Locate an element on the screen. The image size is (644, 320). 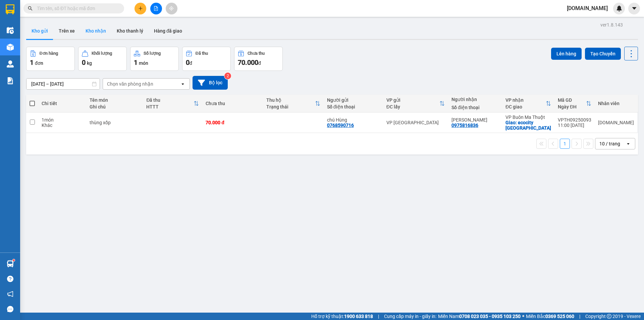
img: icon-new-feature is located at coordinates (619, 8).